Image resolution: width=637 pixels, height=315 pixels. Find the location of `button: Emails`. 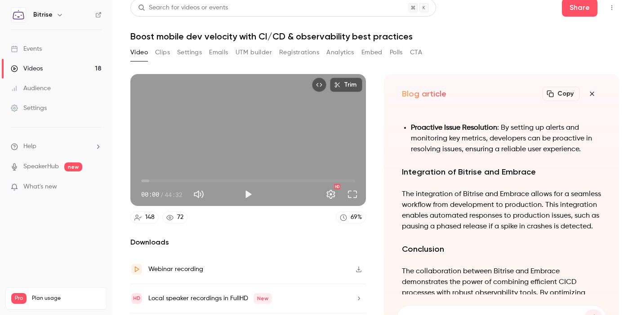

button: Emails is located at coordinates (218, 53).